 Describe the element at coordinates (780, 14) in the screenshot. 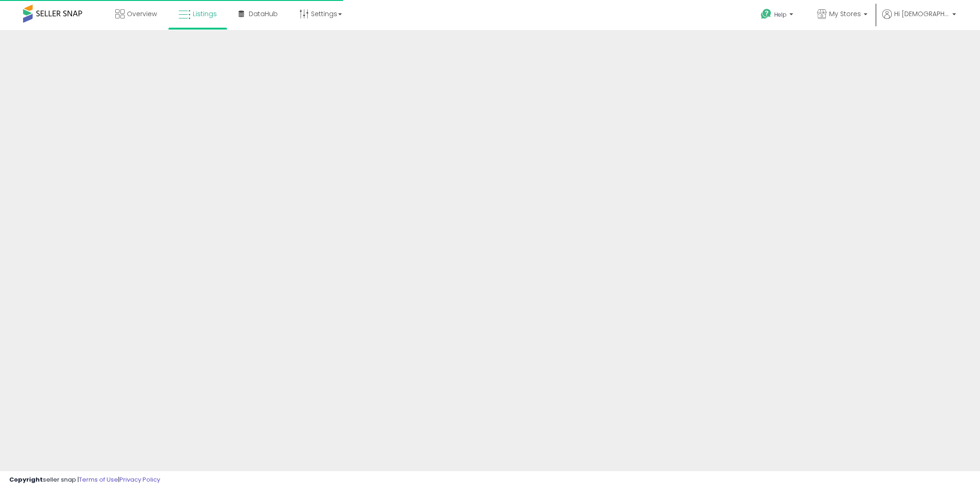

I see `span: Help` at that location.